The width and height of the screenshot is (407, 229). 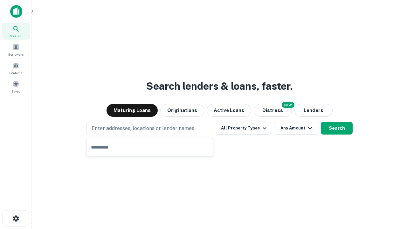 I want to click on button: Any Amount, so click(x=296, y=128).